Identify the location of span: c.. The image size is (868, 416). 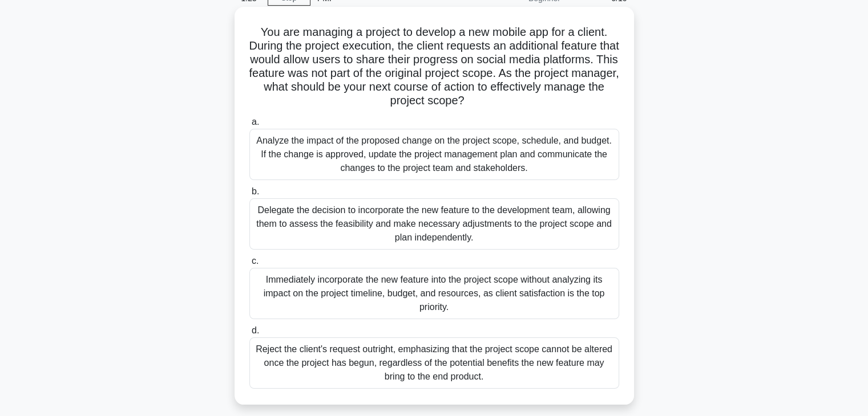
(256, 261).